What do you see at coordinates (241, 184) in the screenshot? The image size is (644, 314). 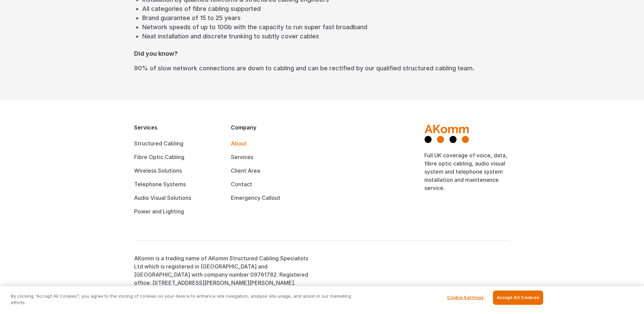 I see `a: Contact` at bounding box center [241, 184].